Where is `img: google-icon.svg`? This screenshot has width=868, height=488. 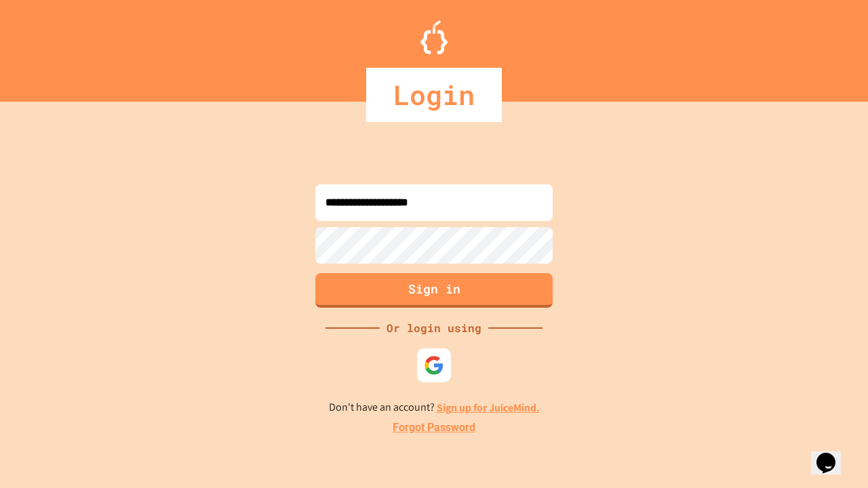 img: google-icon.svg is located at coordinates (434, 366).